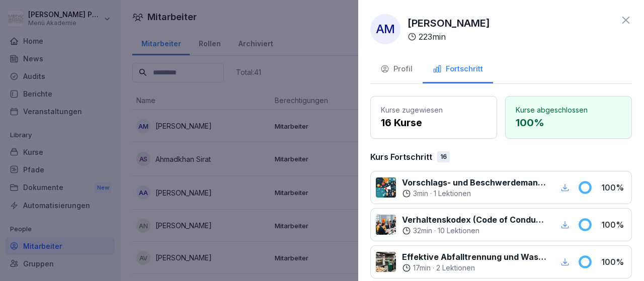 This screenshot has height=281, width=644. I want to click on p: Vorschlags- und Beschwerdemanagement bei Menü 2000, so click(474, 182).